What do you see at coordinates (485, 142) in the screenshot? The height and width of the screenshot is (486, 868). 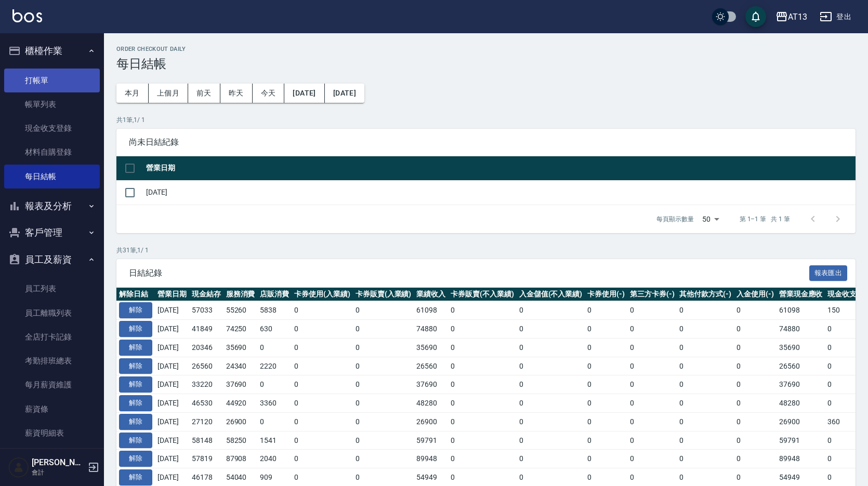 I see `span: 尚未日結紀錄` at bounding box center [485, 142].